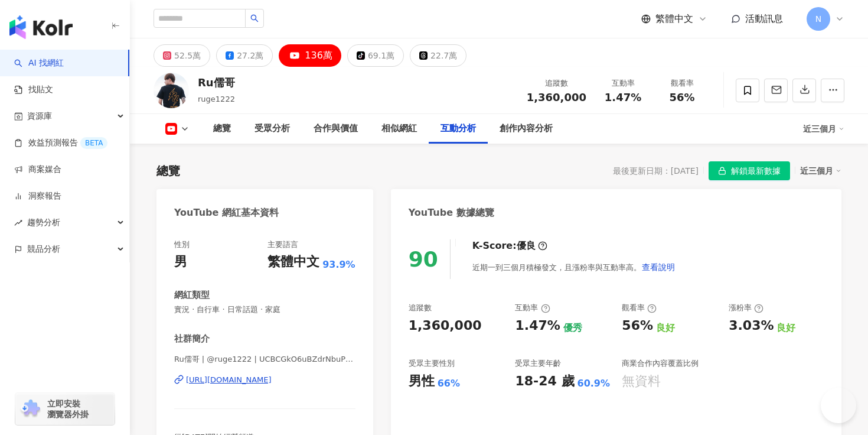 This screenshot has height=435, width=868. I want to click on div: 3.03%, so click(751, 325).